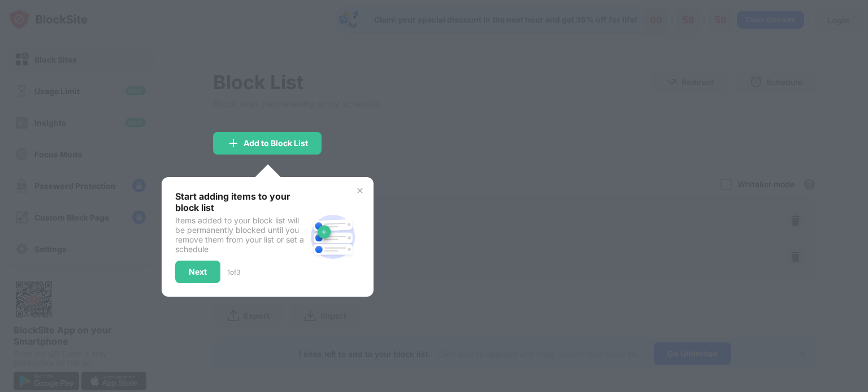 Image resolution: width=868 pixels, height=392 pixels. I want to click on div: Items added to your block list will be permanently blocked until you remove them from your list o..., so click(240, 235).